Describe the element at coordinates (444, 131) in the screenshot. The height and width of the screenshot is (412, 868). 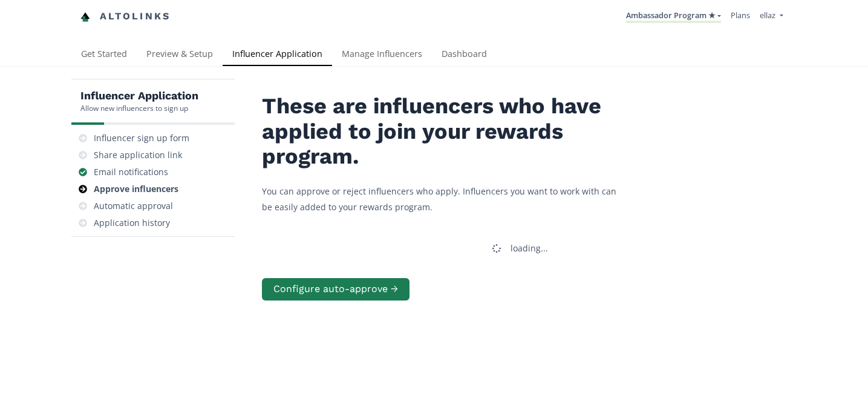
I see `h2: These are influencers who have applied to join your rewards program.` at that location.